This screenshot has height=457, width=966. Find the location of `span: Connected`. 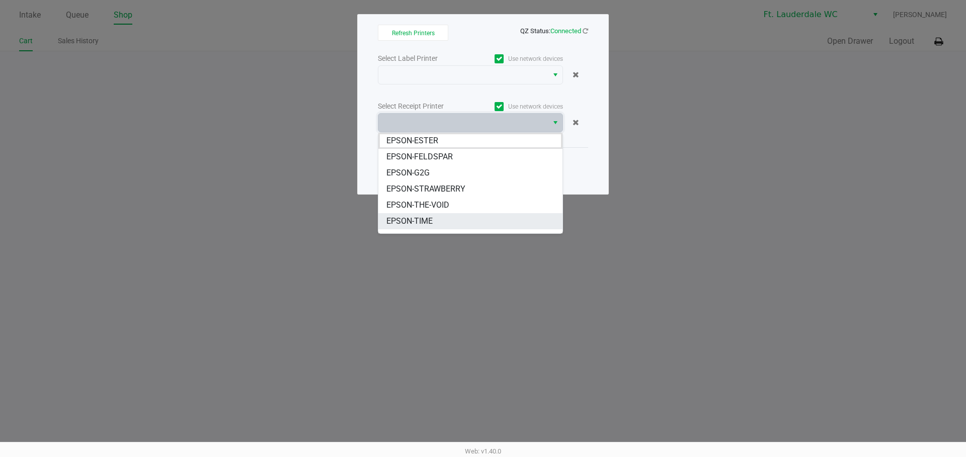

span: Connected is located at coordinates (566, 31).